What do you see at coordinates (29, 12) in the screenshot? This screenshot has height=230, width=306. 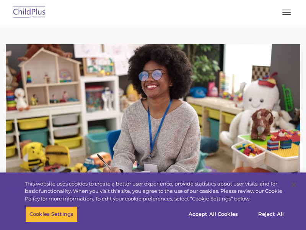 I see `img: ChildPlus by Procare Solutions` at bounding box center [29, 12].